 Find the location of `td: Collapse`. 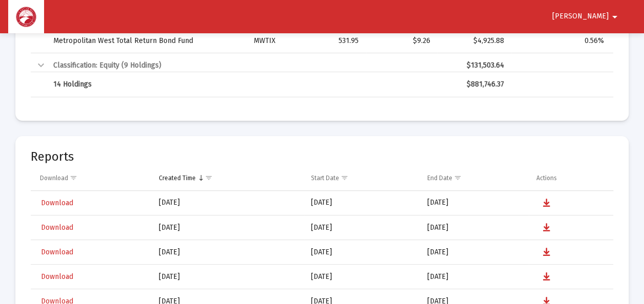

td: Collapse is located at coordinates (38, 65).